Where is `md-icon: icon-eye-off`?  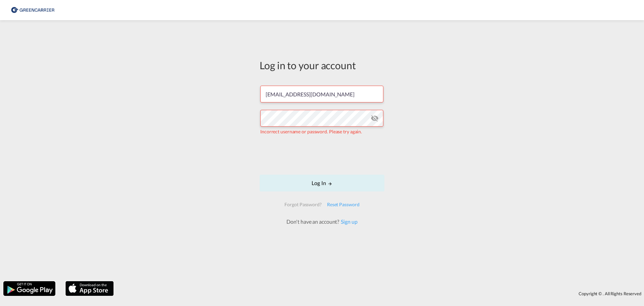 md-icon: icon-eye-off is located at coordinates (375, 118).